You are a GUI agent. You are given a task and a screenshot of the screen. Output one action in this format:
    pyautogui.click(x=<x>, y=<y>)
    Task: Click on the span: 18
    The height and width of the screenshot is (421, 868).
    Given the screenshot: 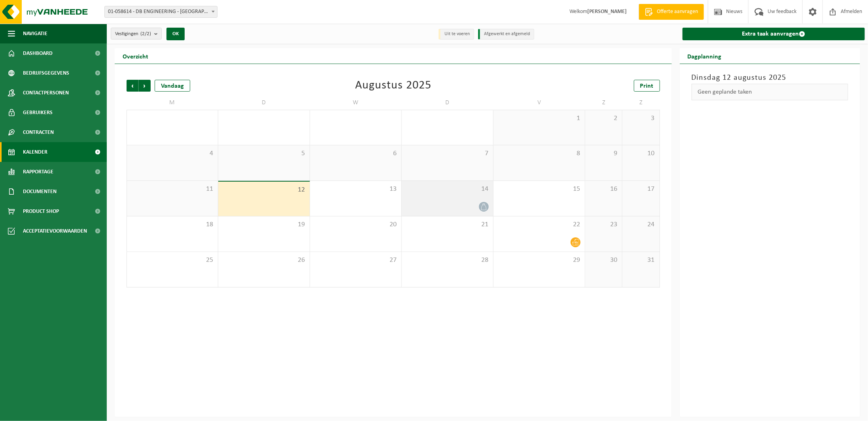 What is the action you would take?
    pyautogui.click(x=172, y=224)
    